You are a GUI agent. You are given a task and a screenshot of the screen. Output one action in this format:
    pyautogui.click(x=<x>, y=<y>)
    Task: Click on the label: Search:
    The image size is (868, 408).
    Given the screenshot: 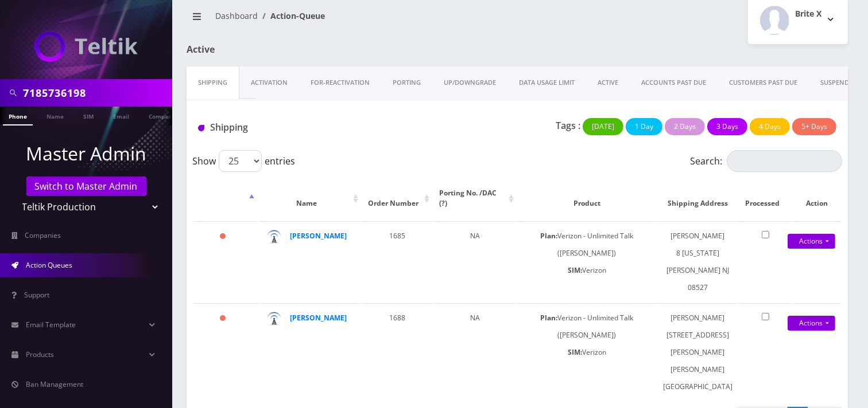 What is the action you would take?
    pyautogui.click(x=765, y=161)
    